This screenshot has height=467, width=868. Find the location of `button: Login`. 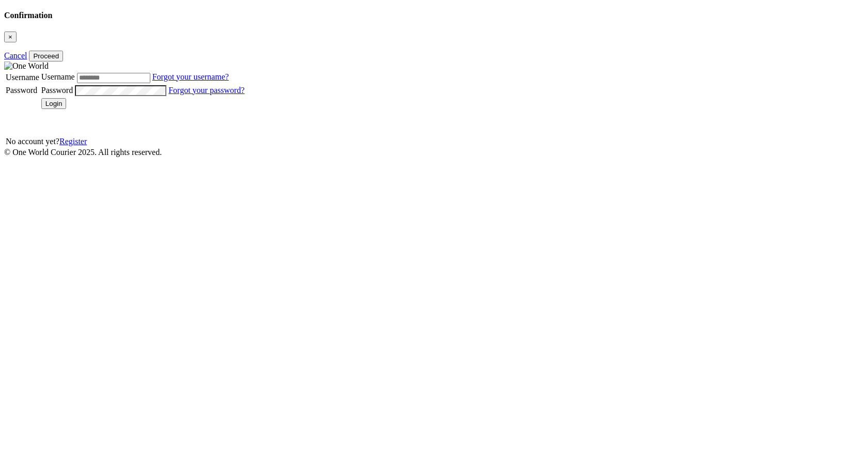

button: Login is located at coordinates (54, 103).